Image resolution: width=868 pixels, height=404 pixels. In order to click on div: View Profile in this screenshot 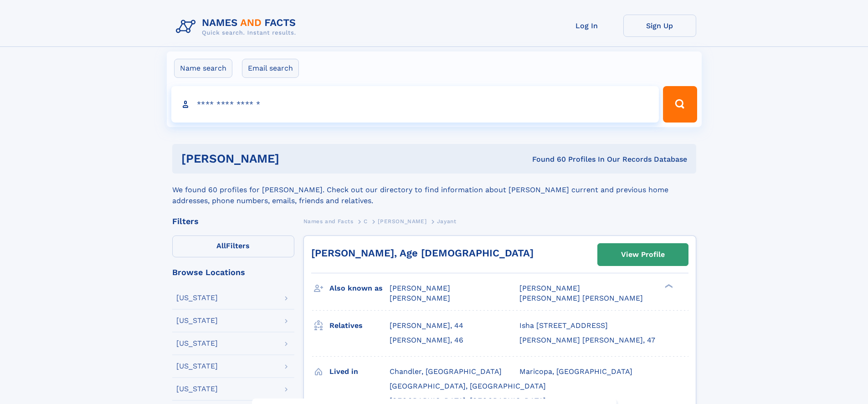, I will do `click(643, 255)`.